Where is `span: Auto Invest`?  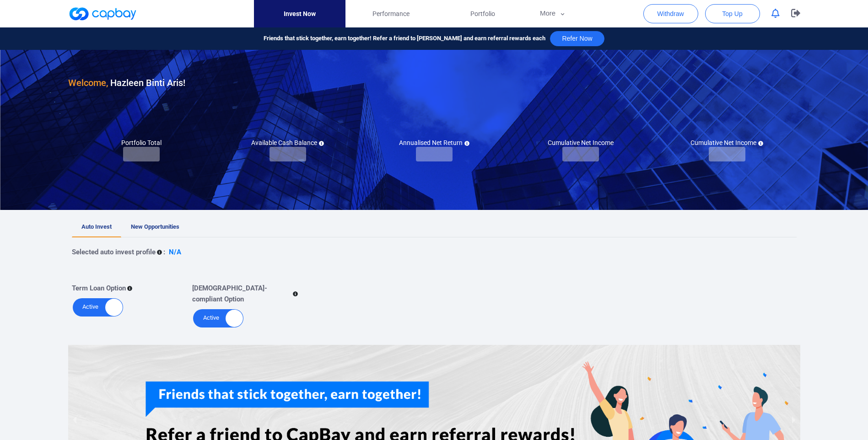 span: Auto Invest is located at coordinates (96, 227).